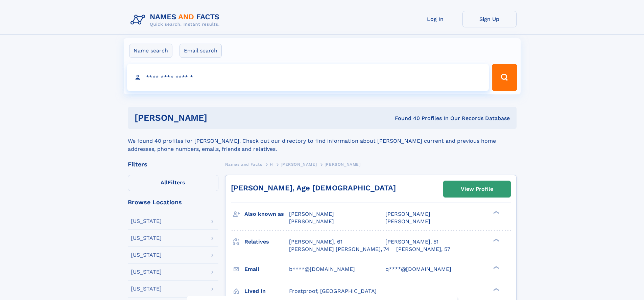 This screenshot has width=644, height=300. Describe the element at coordinates (271, 164) in the screenshot. I see `span: H` at that location.